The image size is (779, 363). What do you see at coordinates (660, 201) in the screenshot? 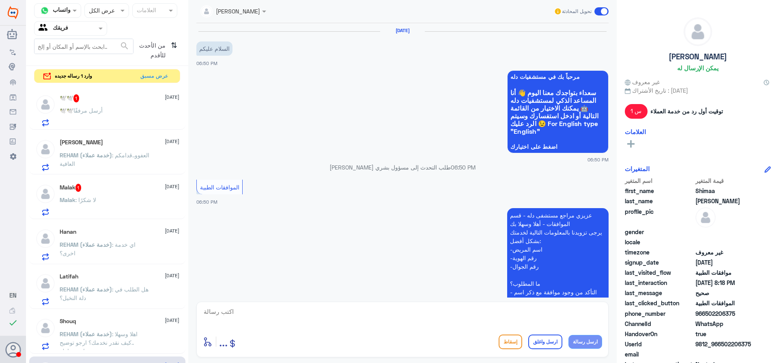
I see `span: last_name` at bounding box center [660, 201].